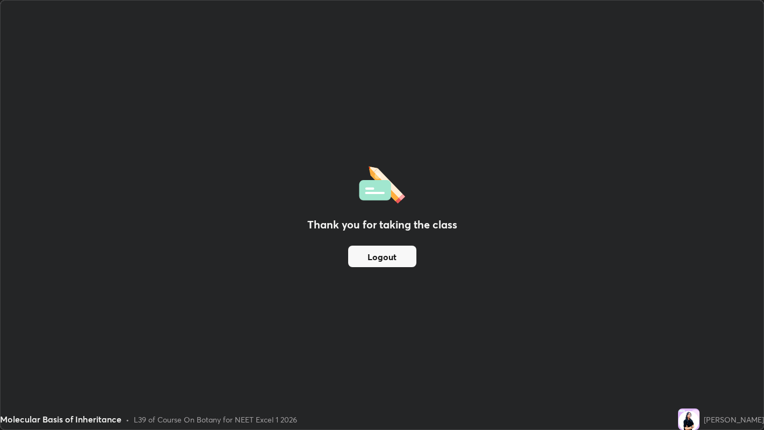 This screenshot has width=764, height=430. I want to click on img: 78eb7e52afb6447b95302e0b8cdd5389.jpg, so click(689, 419).